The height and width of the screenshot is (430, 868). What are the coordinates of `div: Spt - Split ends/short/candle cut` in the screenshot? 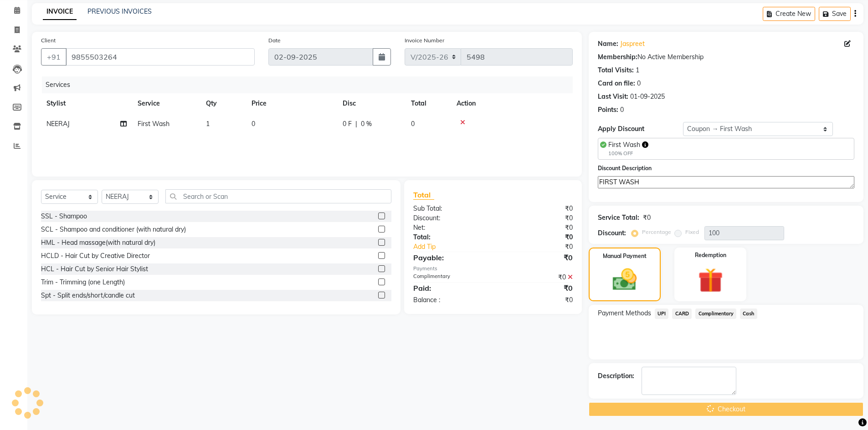 It's located at (88, 295).